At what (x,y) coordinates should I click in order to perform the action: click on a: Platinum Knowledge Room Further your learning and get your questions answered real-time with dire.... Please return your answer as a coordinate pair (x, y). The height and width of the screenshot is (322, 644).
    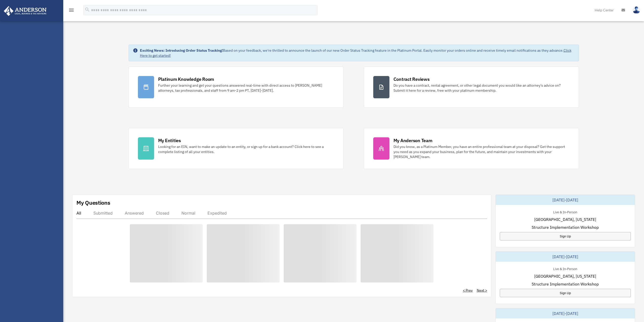
    Looking at the image, I should click on (236, 87).